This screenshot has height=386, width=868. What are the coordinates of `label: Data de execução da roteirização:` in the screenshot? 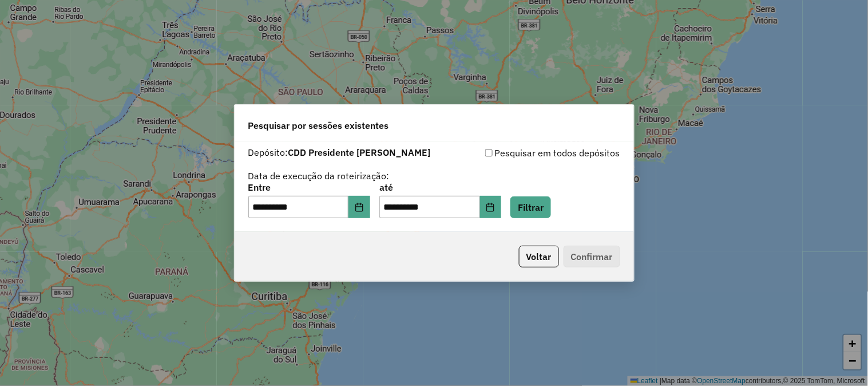 It's located at (319, 176).